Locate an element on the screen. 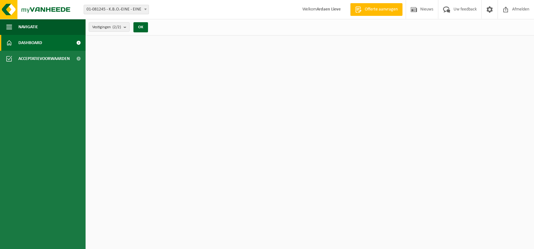  count: (2/2) is located at coordinates (117, 27).